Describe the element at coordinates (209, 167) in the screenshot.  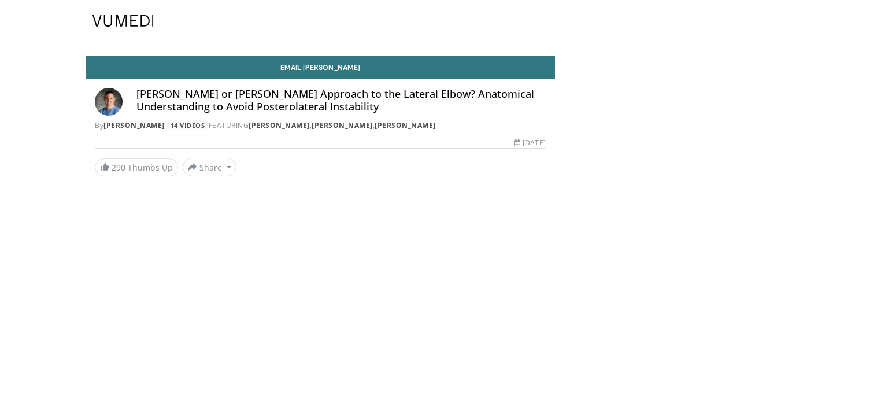
I see `button: Share` at that location.